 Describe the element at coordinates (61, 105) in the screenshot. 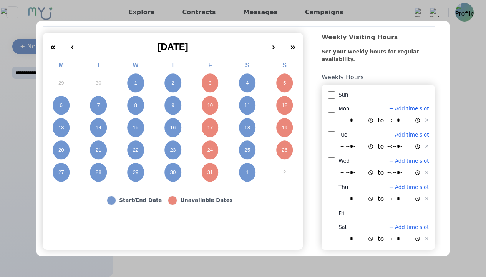

I see `abbr: October 6, 2025` at that location.